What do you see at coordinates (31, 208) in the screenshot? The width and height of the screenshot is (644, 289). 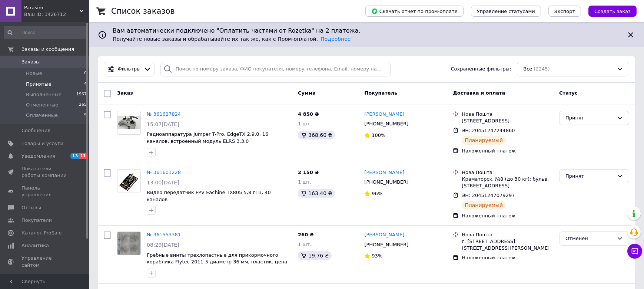 I see `span: Отзывы` at bounding box center [31, 208].